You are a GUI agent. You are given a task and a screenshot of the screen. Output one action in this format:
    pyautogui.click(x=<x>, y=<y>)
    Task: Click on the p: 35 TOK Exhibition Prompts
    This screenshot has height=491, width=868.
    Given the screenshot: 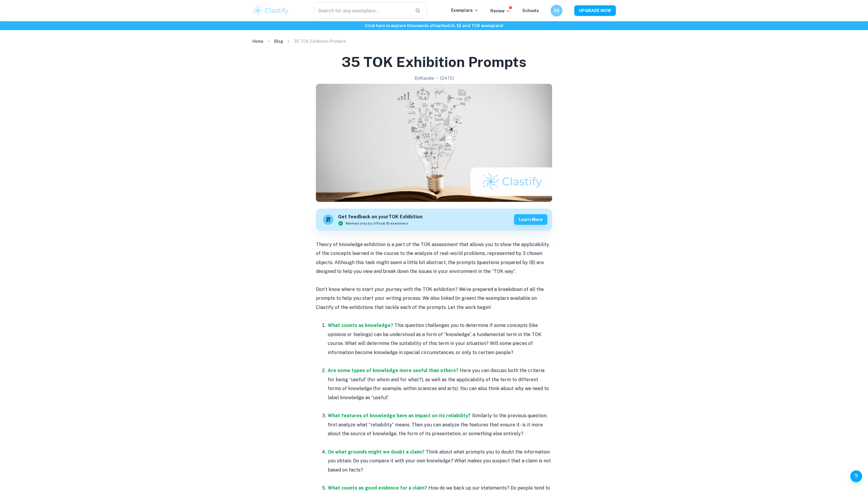 What is the action you would take?
    pyautogui.click(x=320, y=41)
    